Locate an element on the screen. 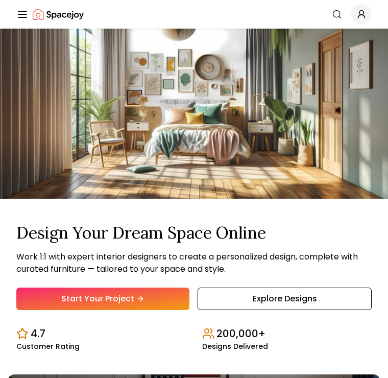  p: 4.7 is located at coordinates (38, 333).